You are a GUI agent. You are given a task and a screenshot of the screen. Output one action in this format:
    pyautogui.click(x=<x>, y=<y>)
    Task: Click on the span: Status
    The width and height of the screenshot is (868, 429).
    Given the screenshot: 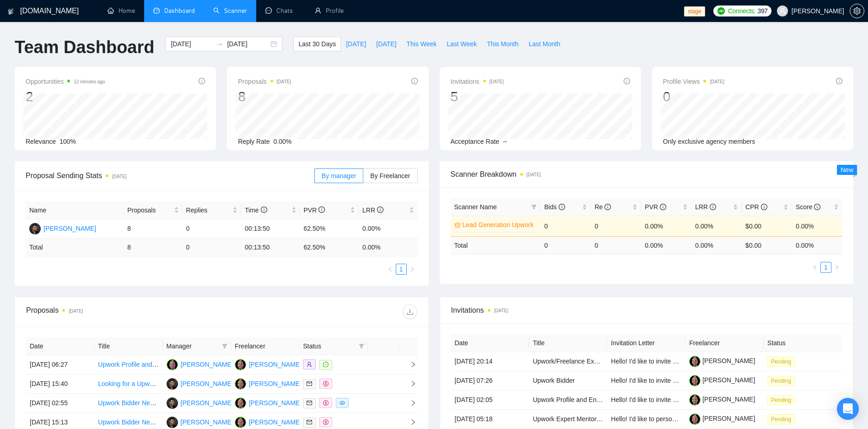 What is the action you would take?
    pyautogui.click(x=328, y=346)
    